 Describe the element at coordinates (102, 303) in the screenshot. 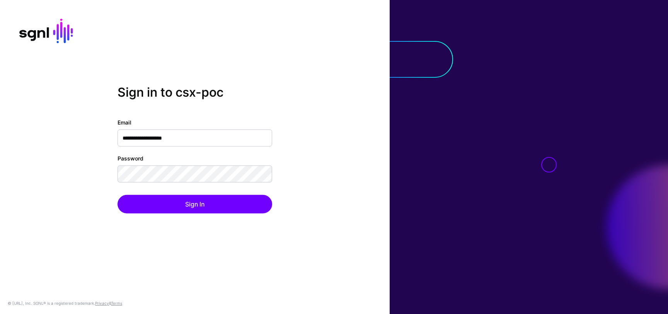

I see `a: Privacy` at that location.